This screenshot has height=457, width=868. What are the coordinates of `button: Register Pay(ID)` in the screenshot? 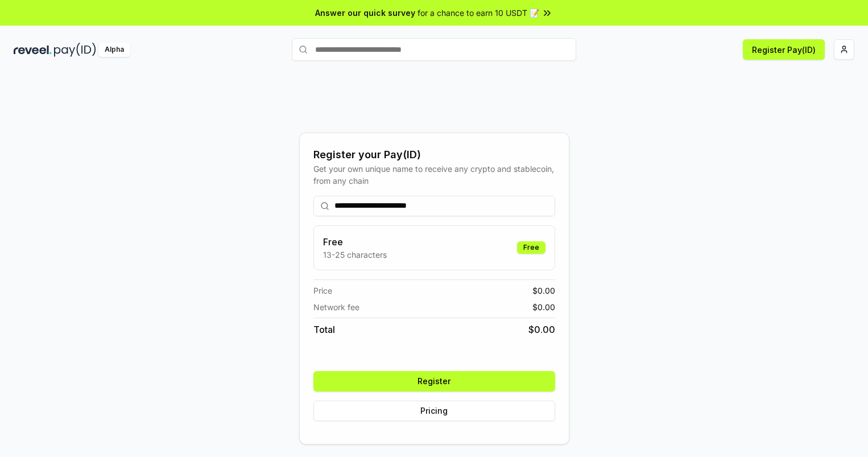 It's located at (784, 49).